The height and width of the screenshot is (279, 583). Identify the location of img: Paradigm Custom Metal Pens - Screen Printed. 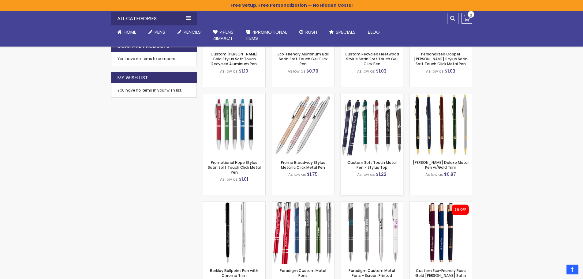
(372, 232).